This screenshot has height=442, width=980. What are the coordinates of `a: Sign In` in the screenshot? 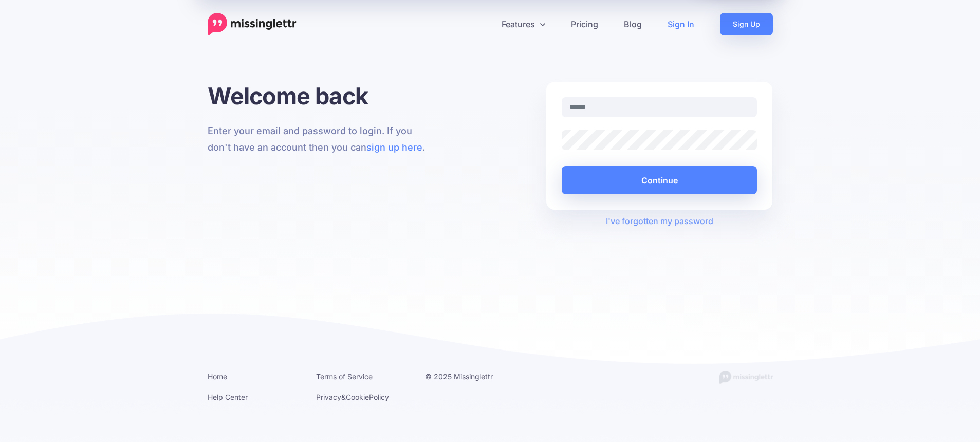 It's located at (681, 24).